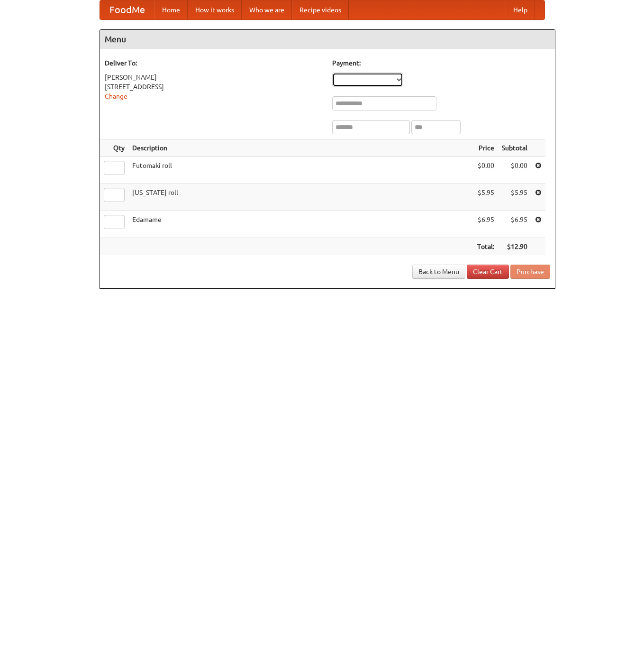 The image size is (644, 671). Describe the element at coordinates (171, 10) in the screenshot. I see `a: Home` at that location.